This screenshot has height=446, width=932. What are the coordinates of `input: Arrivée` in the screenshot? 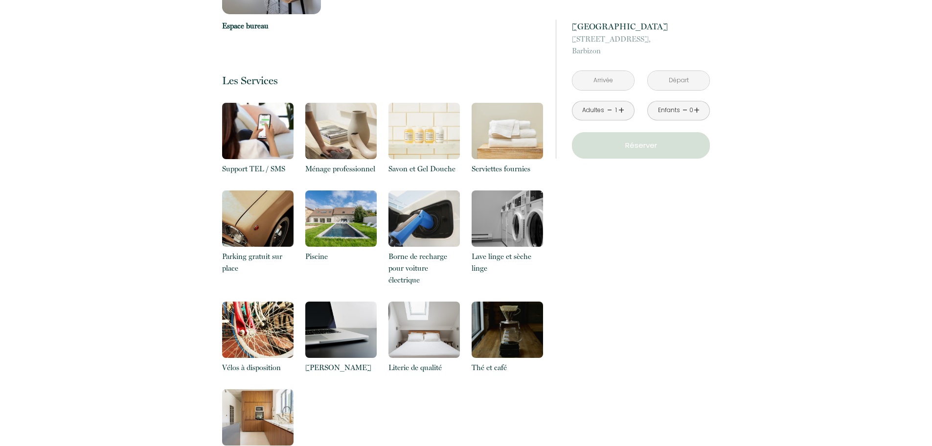 It's located at (603, 80).